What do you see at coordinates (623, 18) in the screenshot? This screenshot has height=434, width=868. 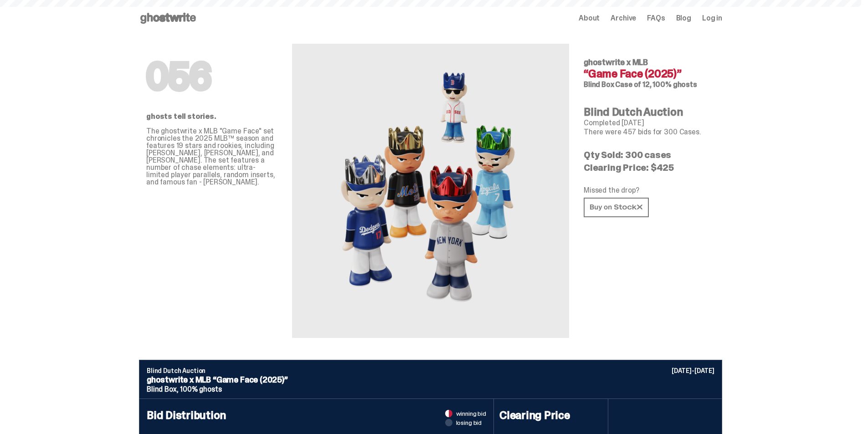 I see `a: Archive` at bounding box center [623, 18].